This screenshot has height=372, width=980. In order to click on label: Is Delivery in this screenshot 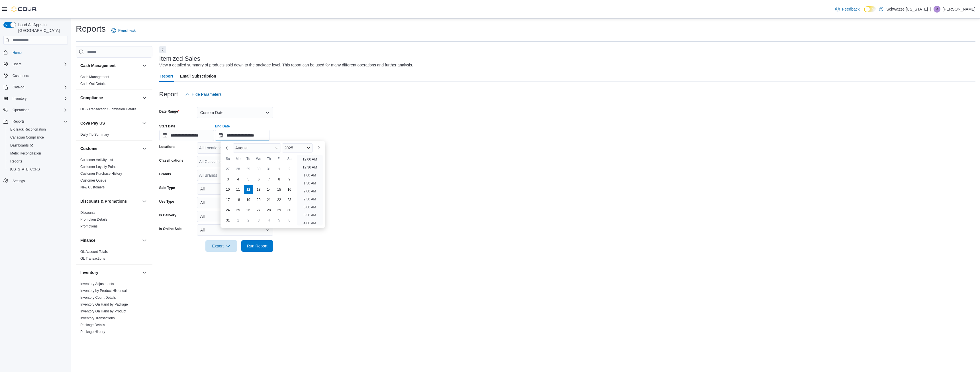, I will do `click(168, 215)`.